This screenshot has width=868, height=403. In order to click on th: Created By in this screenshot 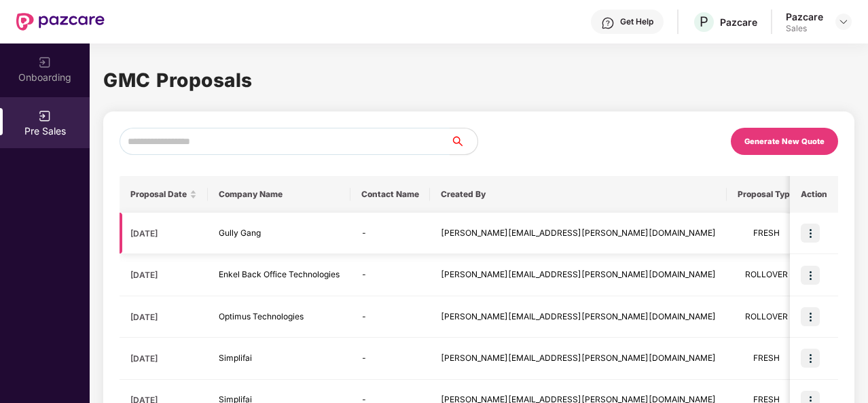, I will do `click(578, 195)`.